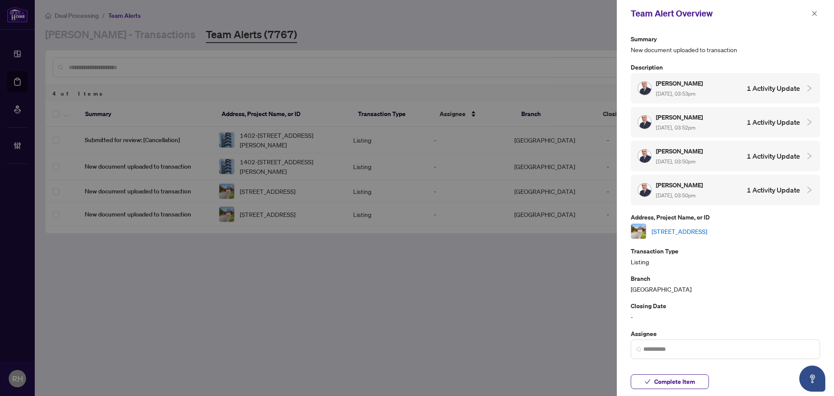 The image size is (834, 396). Describe the element at coordinates (670, 381) in the screenshot. I see `button: Complete Item` at that location.